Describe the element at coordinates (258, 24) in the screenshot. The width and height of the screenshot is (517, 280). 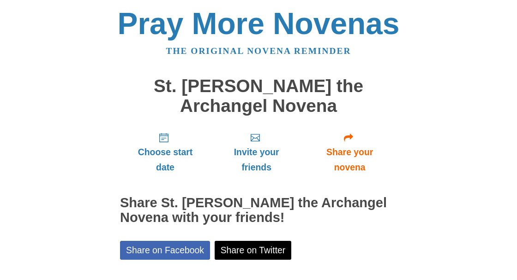
I see `a: Pray More Novenas` at that location.